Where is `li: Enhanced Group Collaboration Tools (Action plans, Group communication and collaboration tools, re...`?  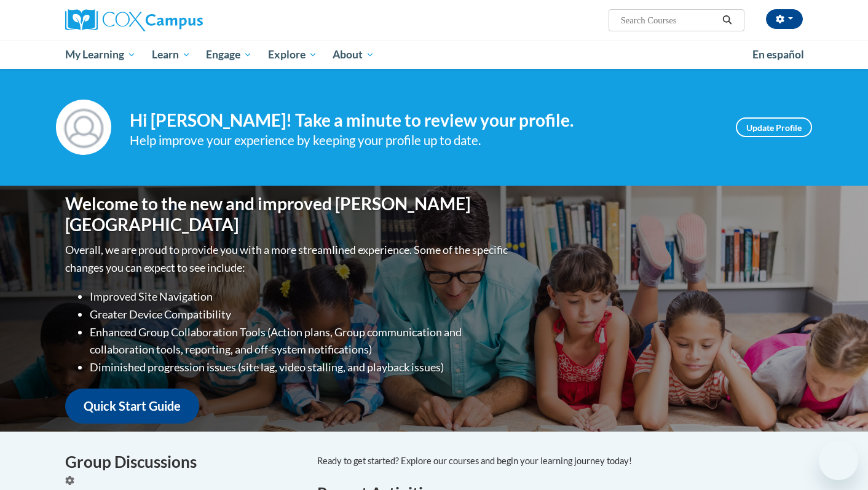
li: Enhanced Group Collaboration Tools (Action plans, Group communication and collaboration tools, re... is located at coordinates (300, 341).